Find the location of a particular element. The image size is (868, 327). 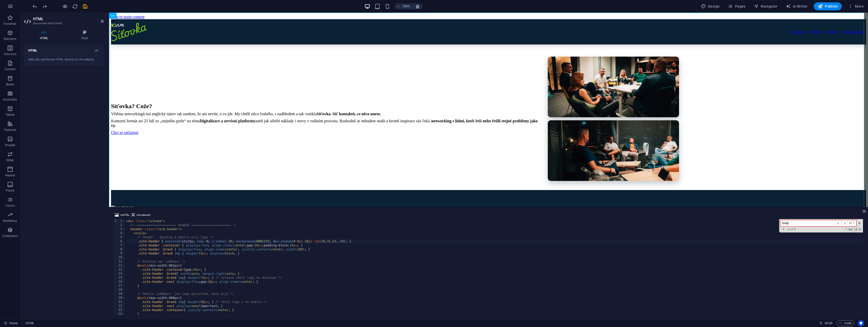

p: Marketing is located at coordinates (10, 220).